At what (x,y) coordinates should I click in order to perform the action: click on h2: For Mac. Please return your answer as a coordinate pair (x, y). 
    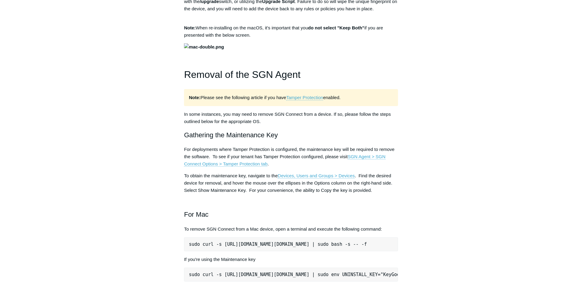
    Looking at the image, I should click on (291, 209).